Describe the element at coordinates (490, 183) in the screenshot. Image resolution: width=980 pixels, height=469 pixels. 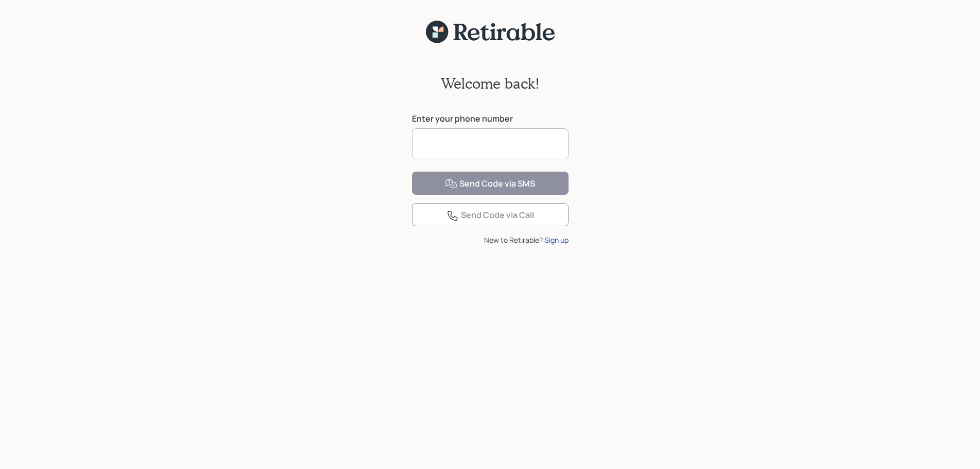
I see `button: Send Code via SMS` at that location.